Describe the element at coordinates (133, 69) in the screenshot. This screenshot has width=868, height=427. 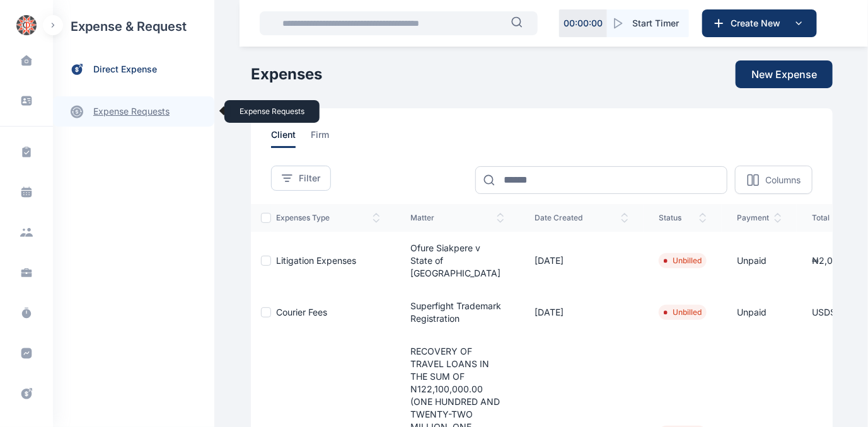
I see `a: direct expense` at that location.